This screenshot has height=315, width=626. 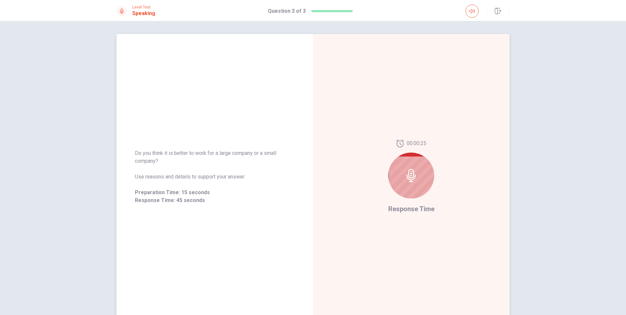 What do you see at coordinates (215, 177) in the screenshot?
I see `span: Use reasons and details to support your answer.` at bounding box center [215, 177].